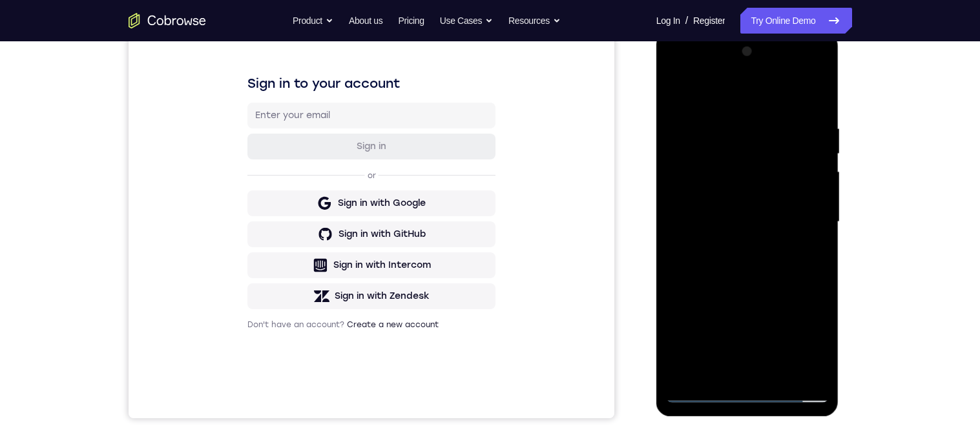 The height and width of the screenshot is (435, 980). I want to click on input: Enter your email, so click(243, 130).